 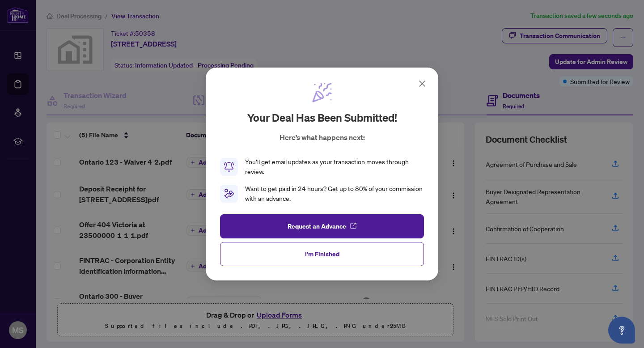 What do you see at coordinates (622, 330) in the screenshot?
I see `button: Open asap` at bounding box center [622, 330].